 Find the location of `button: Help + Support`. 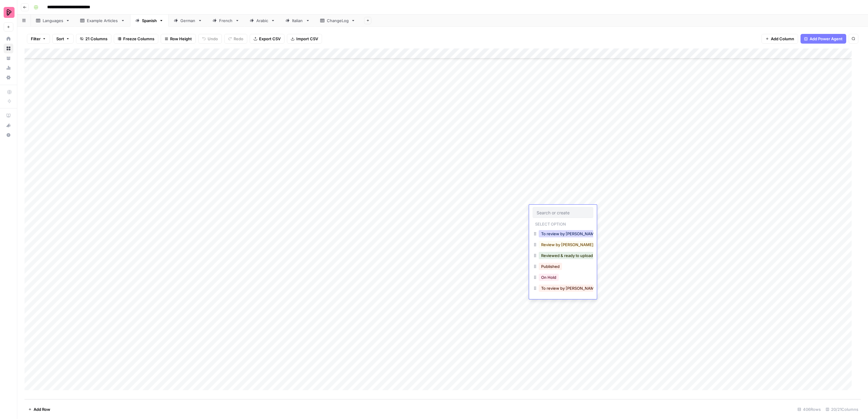

button: Help + Support is located at coordinates (8, 135).